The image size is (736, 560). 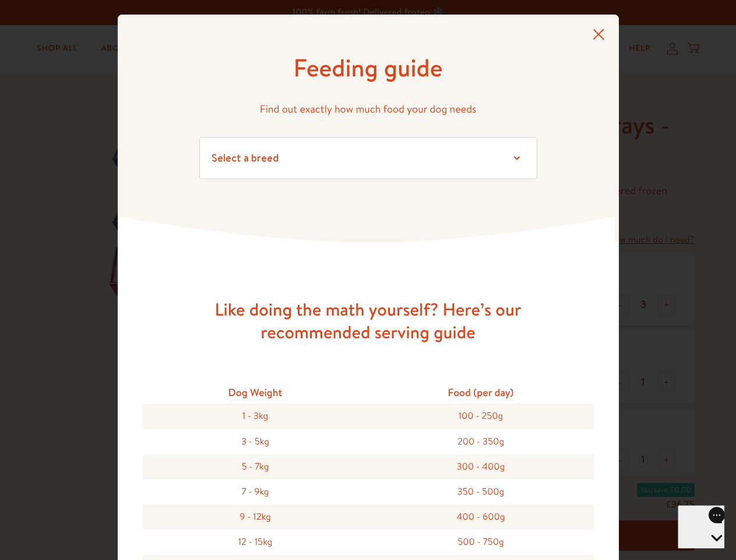 What do you see at coordinates (481, 516) in the screenshot?
I see `div: 400 - 600g` at bounding box center [481, 516].